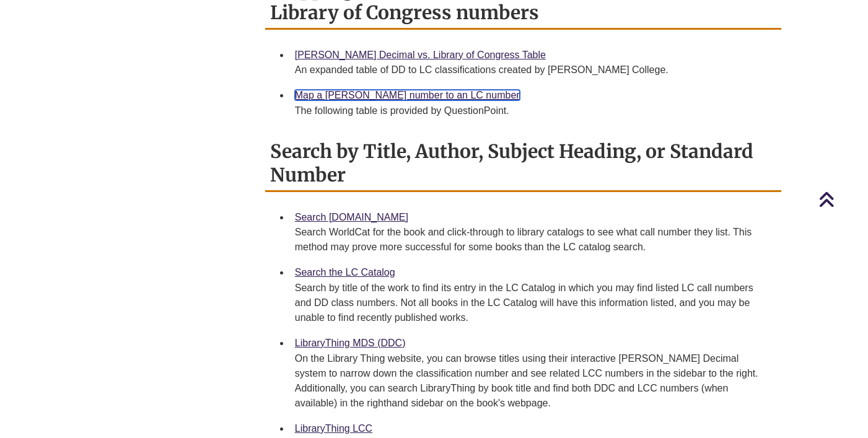 The width and height of the screenshot is (868, 438). What do you see at coordinates (533, 240) in the screenshot?
I see `div: Search WorldCat for the book and click-through to library catalogs to see what call number they l...` at bounding box center [533, 240].